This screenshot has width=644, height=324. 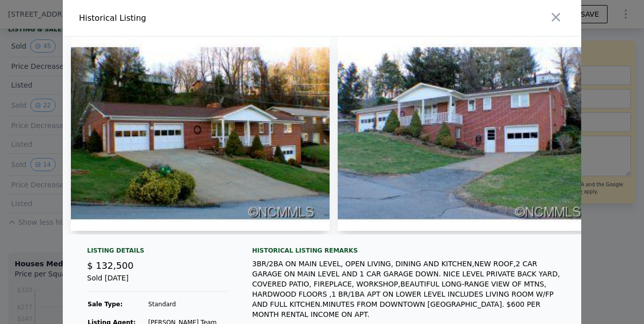 I want to click on div: Historical Listing remarks, so click(x=408, y=251).